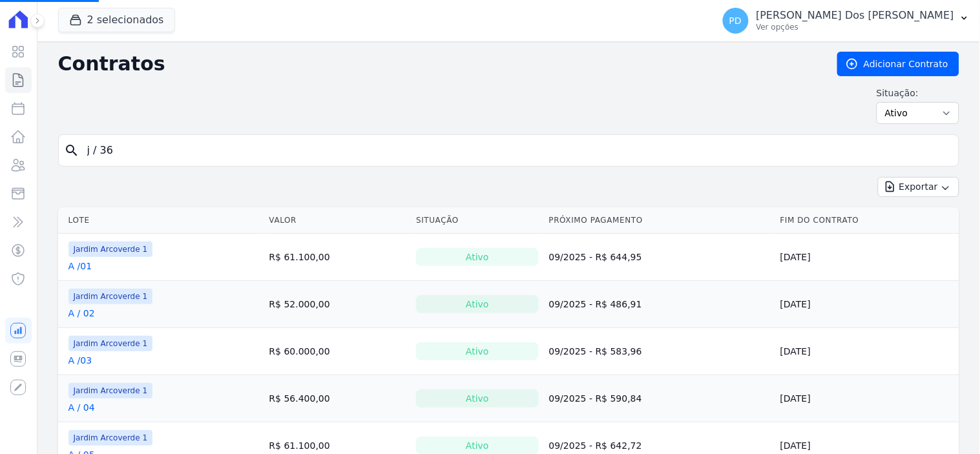 This screenshot has width=980, height=454. What do you see at coordinates (161, 220) in the screenshot?
I see `th: Lote` at bounding box center [161, 220].